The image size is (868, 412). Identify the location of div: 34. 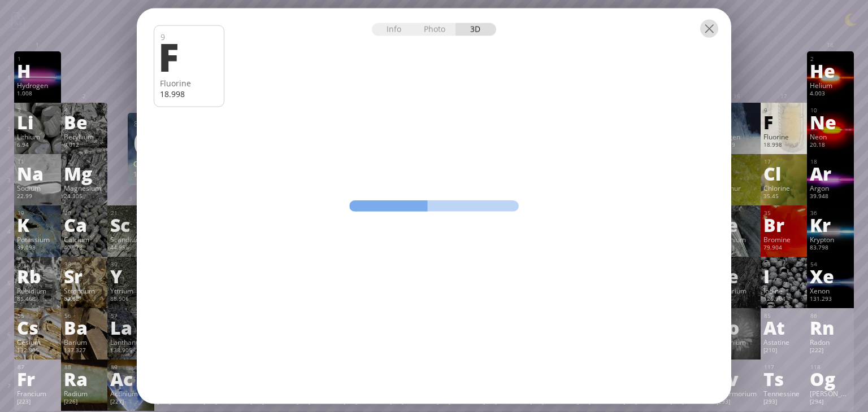
(738, 213).